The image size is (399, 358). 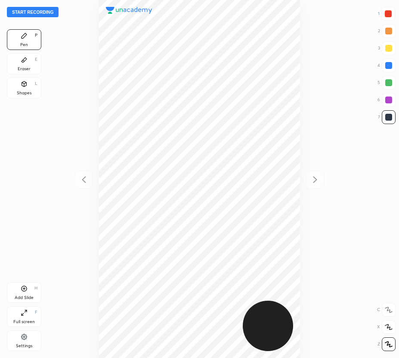 What do you see at coordinates (36, 35) in the screenshot?
I see `div: P` at bounding box center [36, 35].